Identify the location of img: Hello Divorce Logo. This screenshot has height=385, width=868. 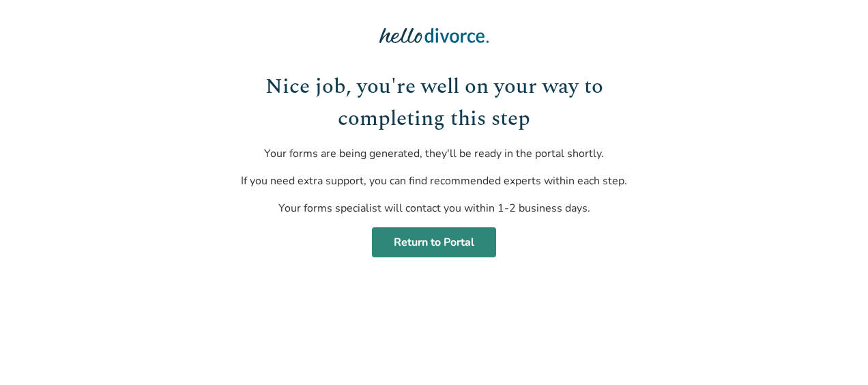
(434, 36).